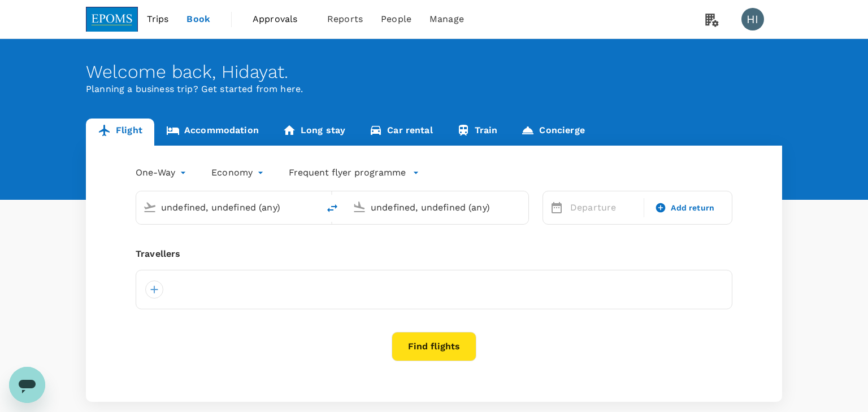  What do you see at coordinates (198, 19) in the screenshot?
I see `span: Book` at bounding box center [198, 19].